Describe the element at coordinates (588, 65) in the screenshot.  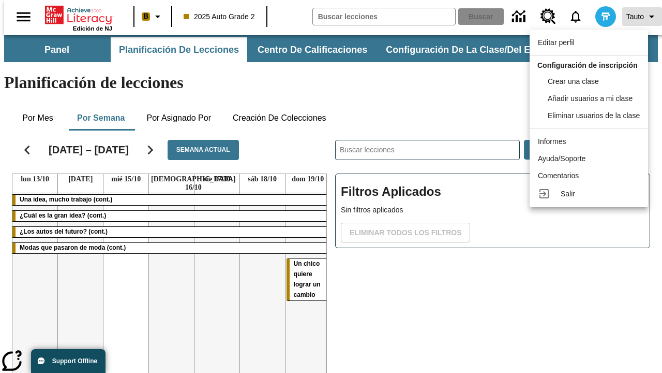
I see `span: Configuración de inscripción` at that location.